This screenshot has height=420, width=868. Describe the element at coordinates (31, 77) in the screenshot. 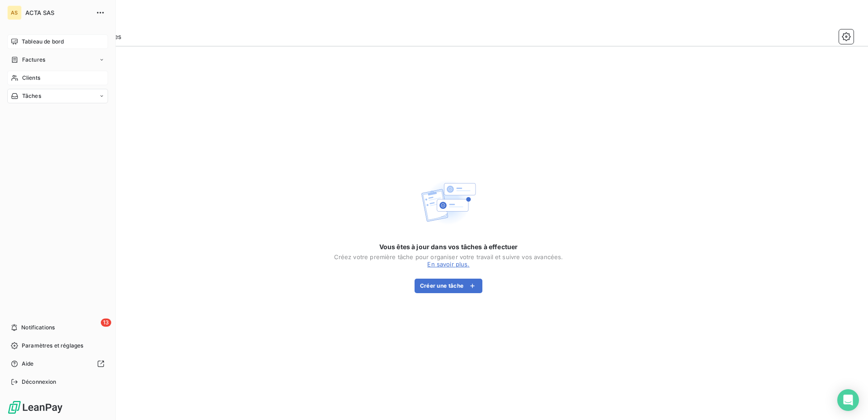

I see `span: Clients` at that location.